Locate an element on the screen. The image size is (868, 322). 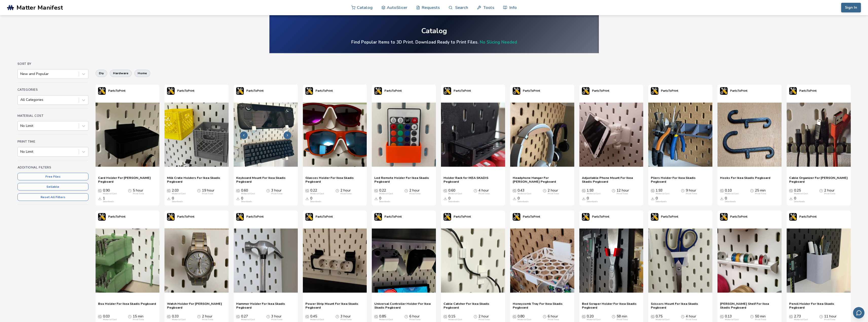
span: Pencil Holder For Ikea Skadis Pegboard is located at coordinates (819, 305).